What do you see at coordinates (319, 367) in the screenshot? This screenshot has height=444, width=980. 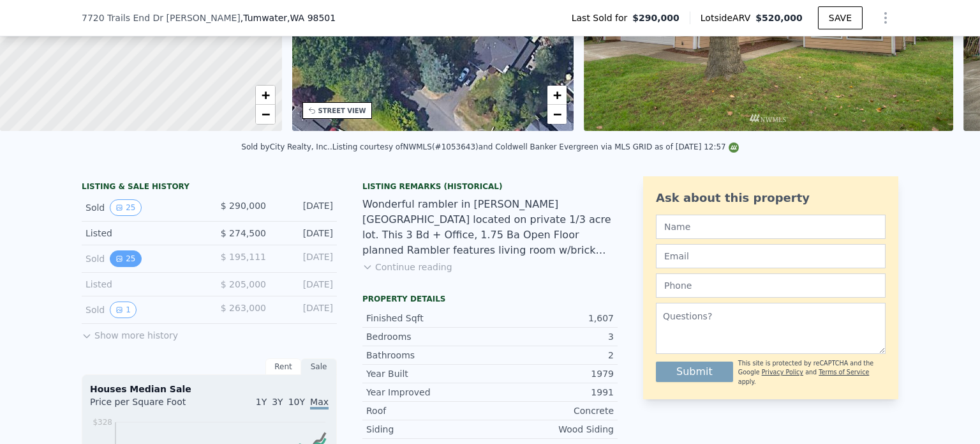 I see `div: Sale` at bounding box center [319, 367].